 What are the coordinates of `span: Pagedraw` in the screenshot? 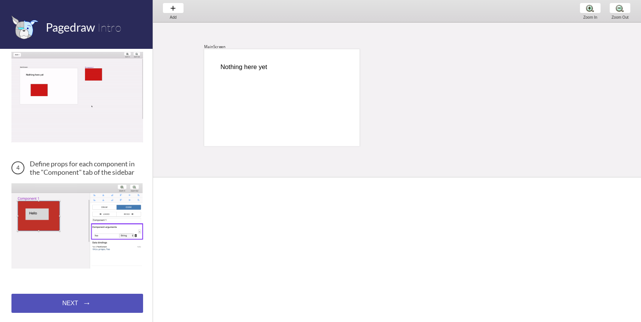 It's located at (70, 27).